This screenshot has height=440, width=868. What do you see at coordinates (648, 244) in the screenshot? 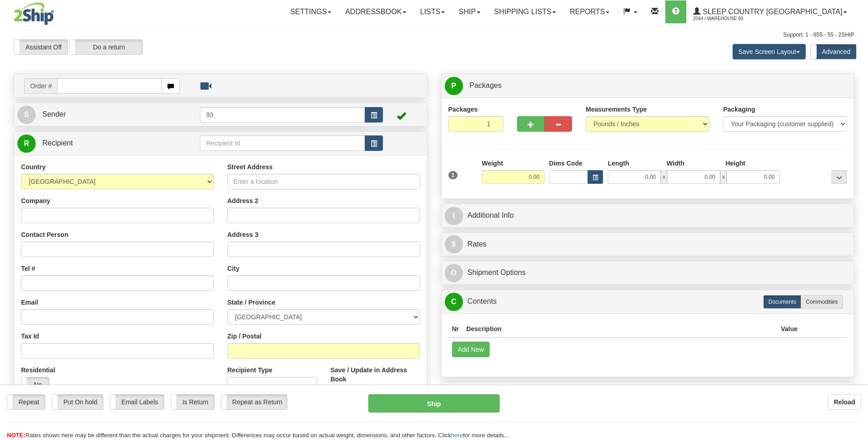
I see `a: $Rates` at bounding box center [648, 244].